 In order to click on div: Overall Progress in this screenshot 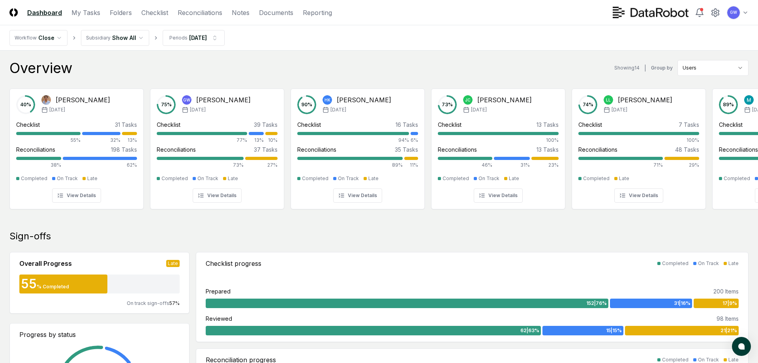, I will do `click(45, 263)`.